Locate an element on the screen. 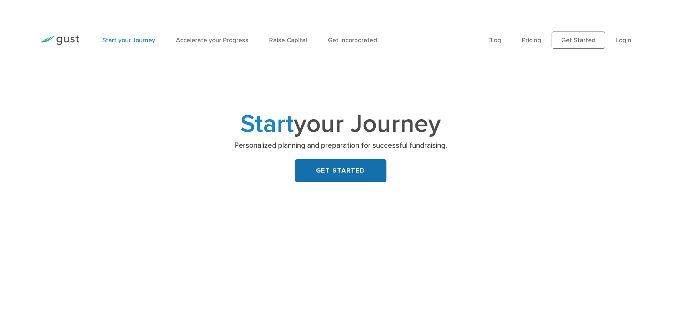 The image size is (681, 329). span: Start is located at coordinates (267, 124).